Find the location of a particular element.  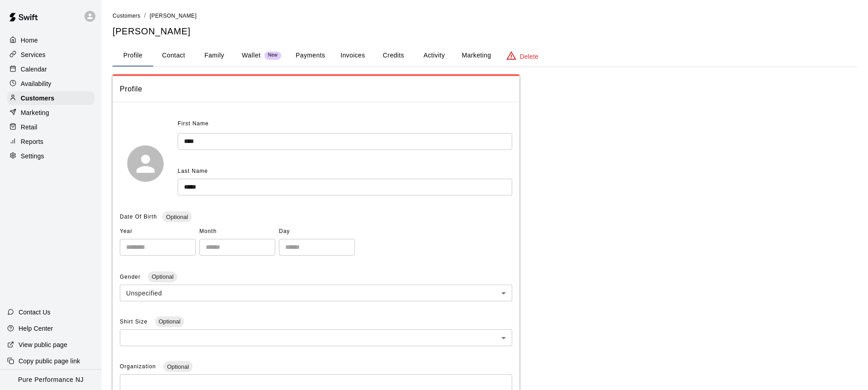

div: Calendar is located at coordinates (50, 69).